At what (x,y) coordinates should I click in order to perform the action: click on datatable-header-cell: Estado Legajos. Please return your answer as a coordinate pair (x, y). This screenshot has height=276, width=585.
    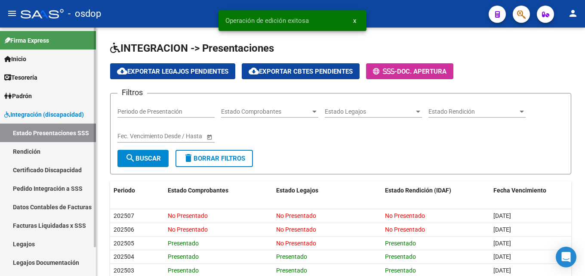
    Looking at the image, I should click on (327, 190).